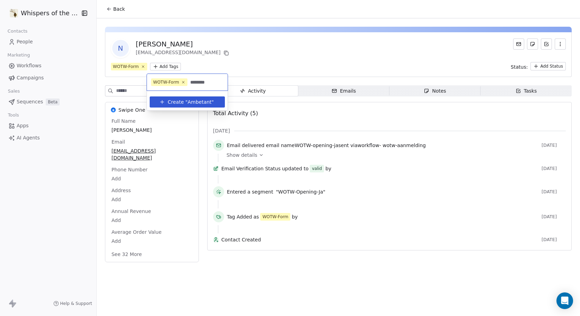 Image resolution: width=580 pixels, height=316 pixels. Describe the element at coordinates (187, 101) in the screenshot. I see `div: Suggestions` at that location.